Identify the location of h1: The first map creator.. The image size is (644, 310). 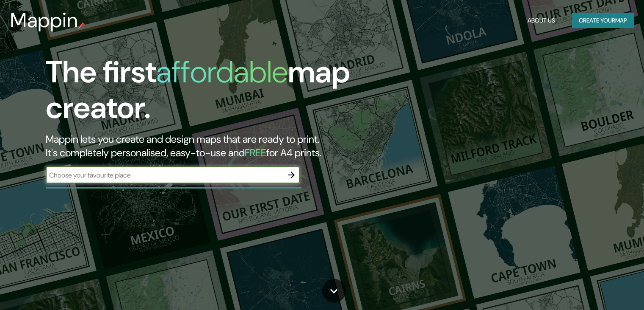
(207, 93).